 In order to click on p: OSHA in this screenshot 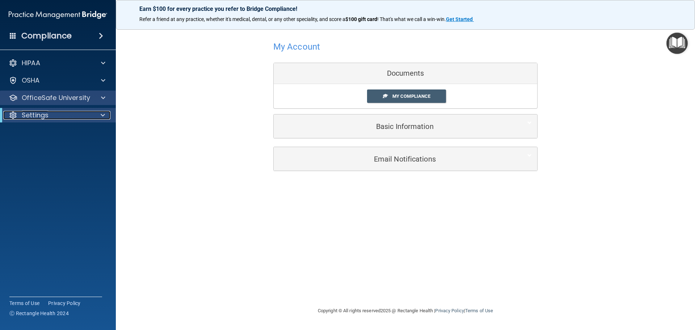, I will do `click(31, 80)`.